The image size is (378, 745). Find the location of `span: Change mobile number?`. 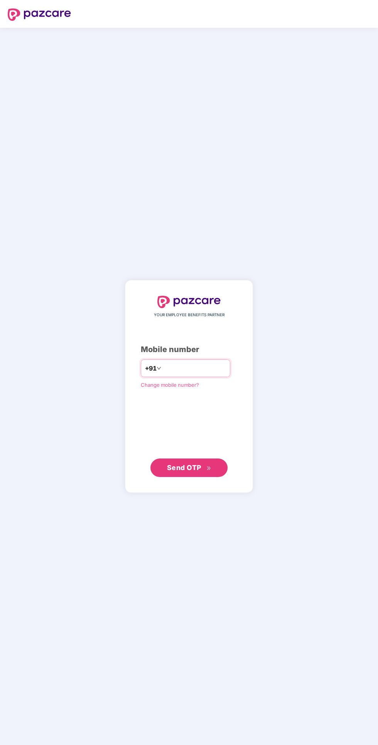

span: Change mobile number? is located at coordinates (170, 385).